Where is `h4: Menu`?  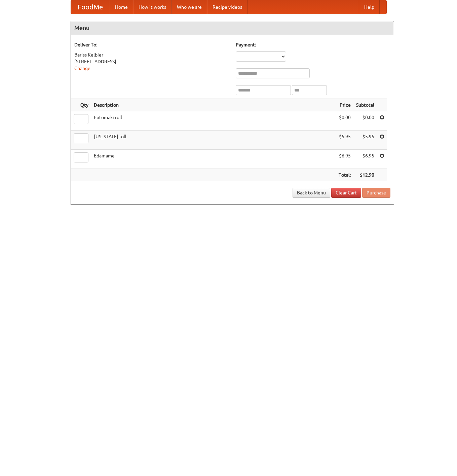
h4: Menu is located at coordinates (232, 28).